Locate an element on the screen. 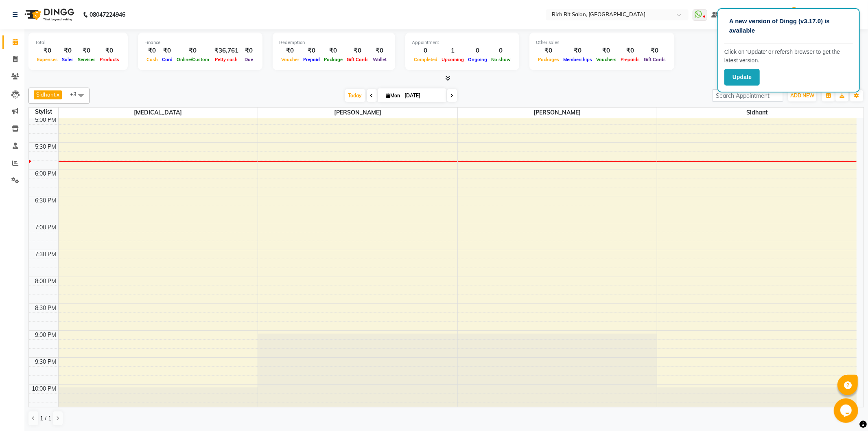 The height and width of the screenshot is (431, 868). span: Upcoming is located at coordinates (453, 60).